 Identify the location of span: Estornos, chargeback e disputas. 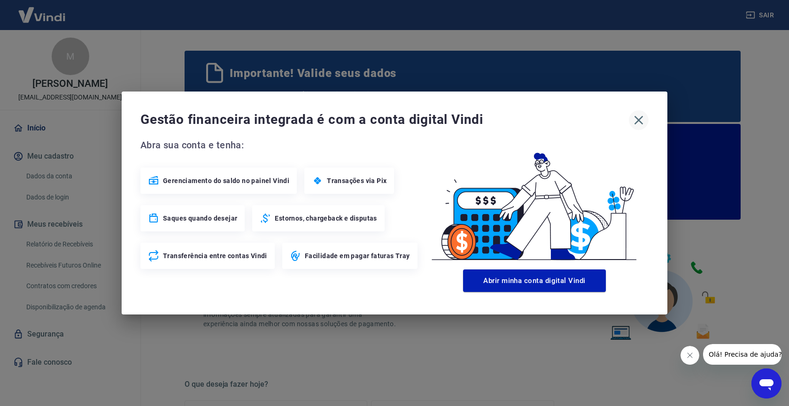
(325, 218).